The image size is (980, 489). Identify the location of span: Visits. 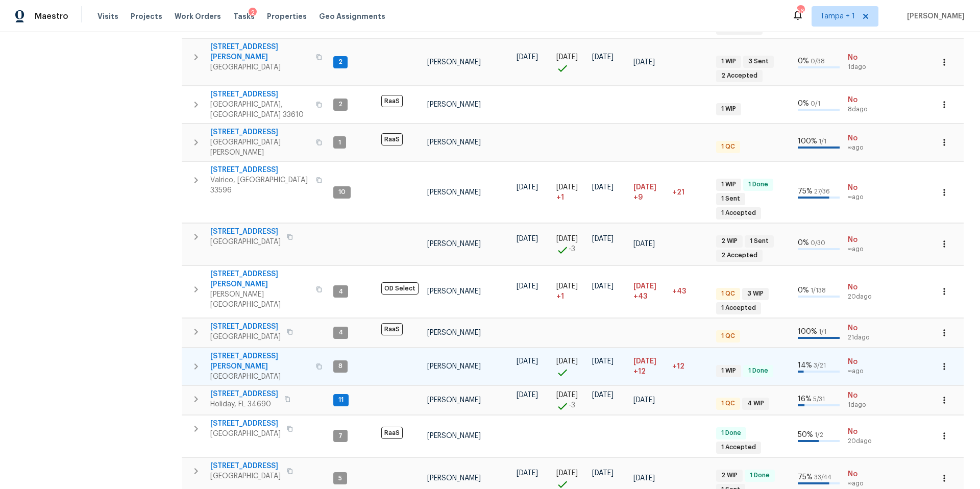
(108, 17).